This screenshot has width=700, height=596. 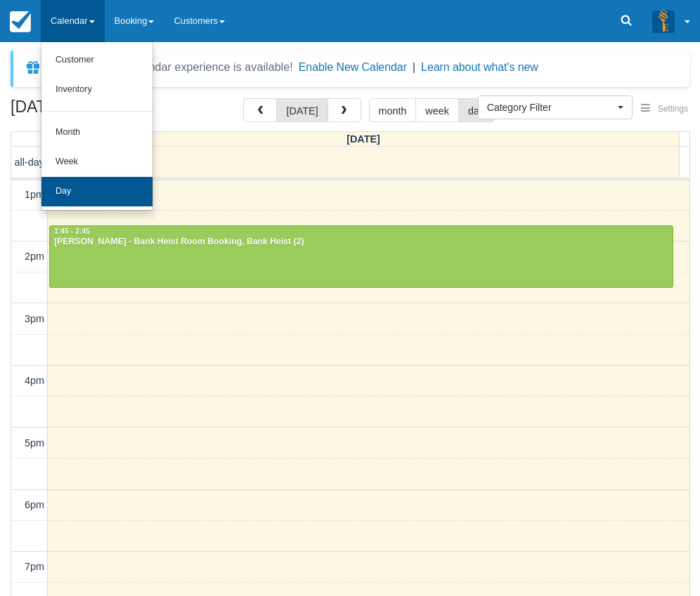 I want to click on button: Settings, so click(x=664, y=109).